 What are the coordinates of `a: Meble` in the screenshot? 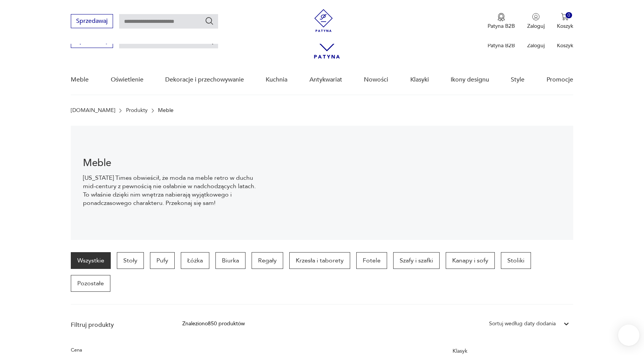 It's located at (79, 79).